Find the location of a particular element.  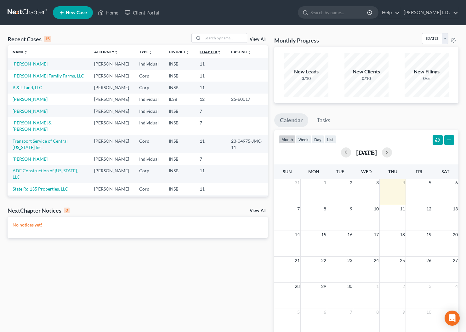

a: Help is located at coordinates (390, 13).